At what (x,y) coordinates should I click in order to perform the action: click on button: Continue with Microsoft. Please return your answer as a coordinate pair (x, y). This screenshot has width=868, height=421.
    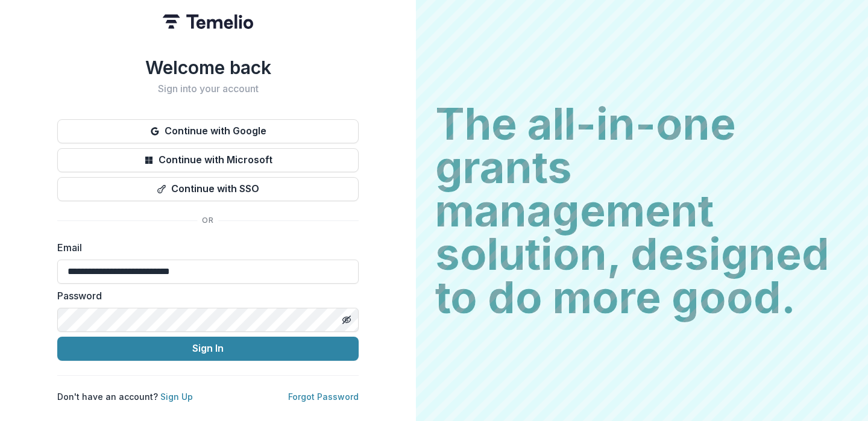
    Looking at the image, I should click on (208, 160).